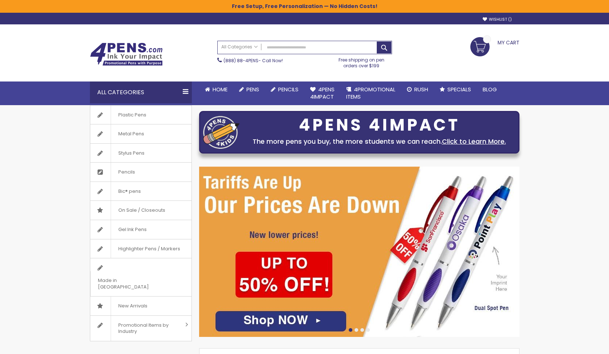  Describe the element at coordinates (240, 47) in the screenshot. I see `a: All Categories` at that location.